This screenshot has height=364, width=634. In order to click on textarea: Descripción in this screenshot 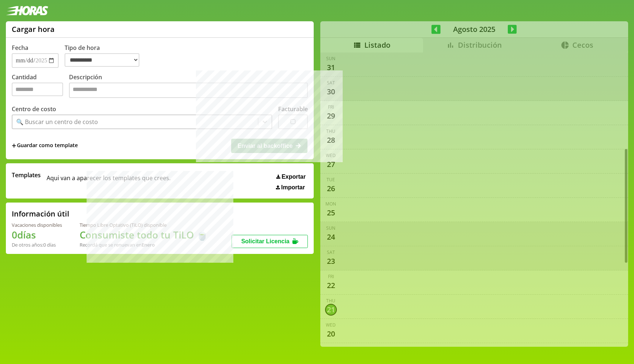, I will do `click(188, 91)`.